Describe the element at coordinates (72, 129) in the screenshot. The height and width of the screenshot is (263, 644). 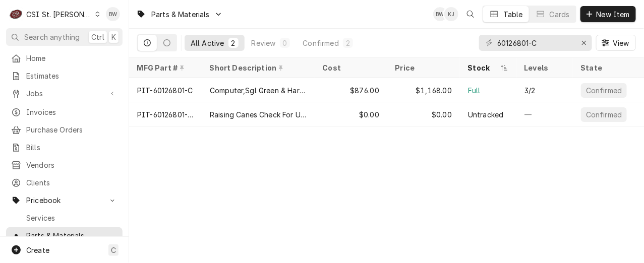
I see `span: Purchase Orders` at that location.